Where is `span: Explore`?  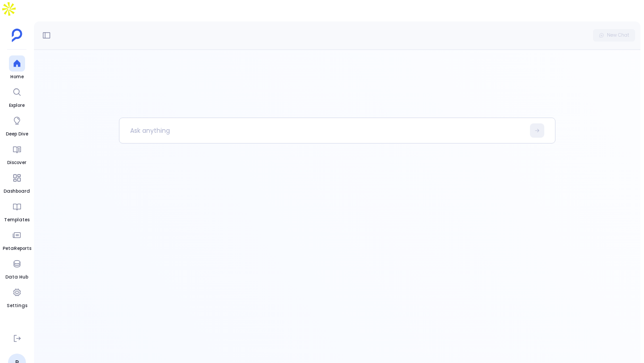 span: Explore is located at coordinates (17, 105).